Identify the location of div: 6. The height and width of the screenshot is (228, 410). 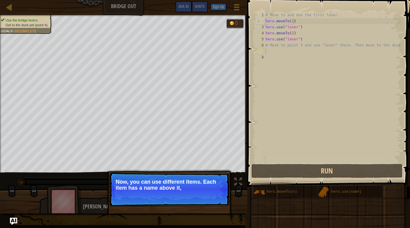
(260, 45).